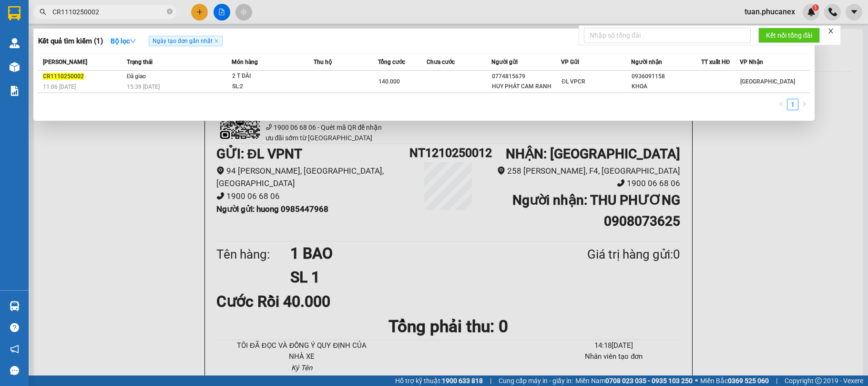 The width and height of the screenshot is (868, 386). I want to click on span: Chưa cước, so click(441, 62).